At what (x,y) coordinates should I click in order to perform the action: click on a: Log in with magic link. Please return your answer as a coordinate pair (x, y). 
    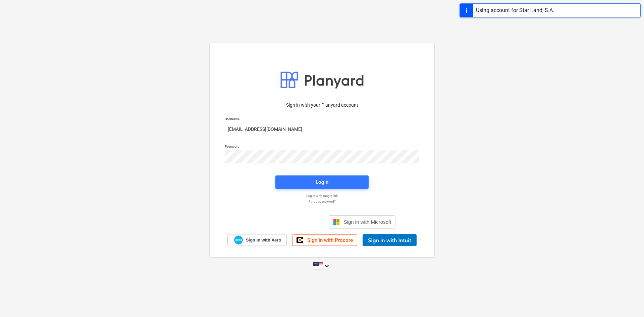
    Looking at the image, I should click on (322, 196).